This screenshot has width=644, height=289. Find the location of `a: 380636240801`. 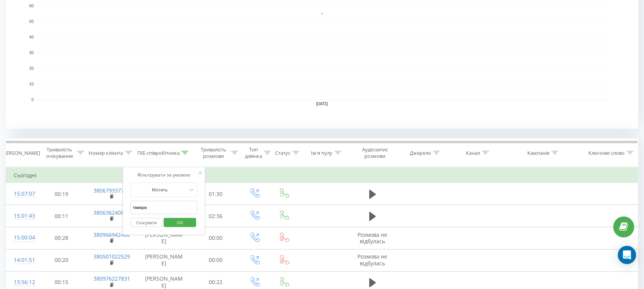

a: 380636240801 is located at coordinates (112, 213).